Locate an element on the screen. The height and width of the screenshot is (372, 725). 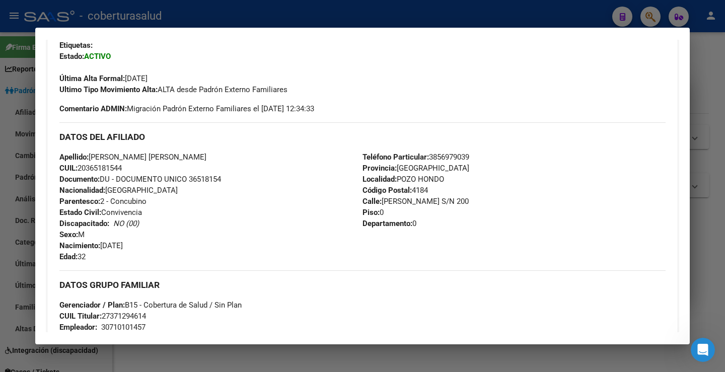
strong: Etiquetas: is located at coordinates (76, 45).